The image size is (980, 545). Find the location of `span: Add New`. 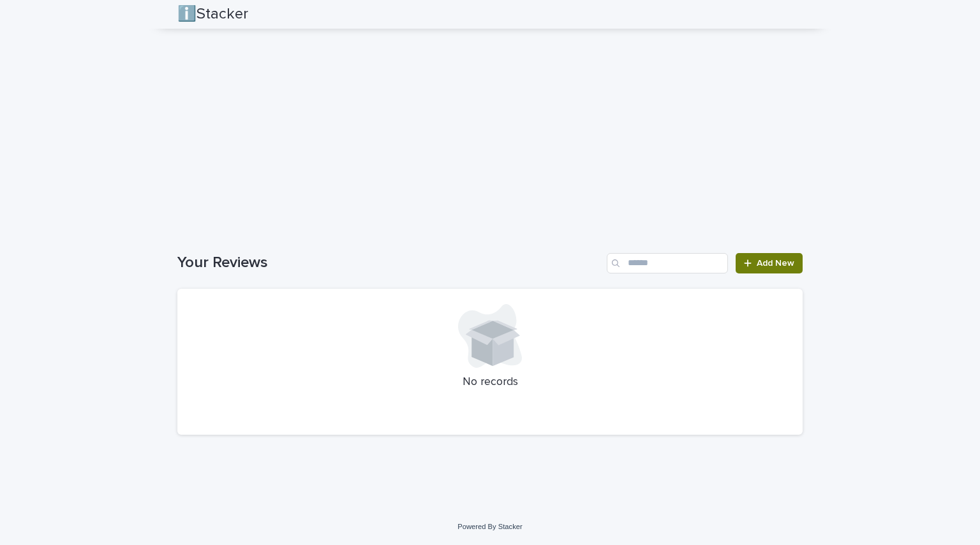

span: Add New is located at coordinates (775, 263).